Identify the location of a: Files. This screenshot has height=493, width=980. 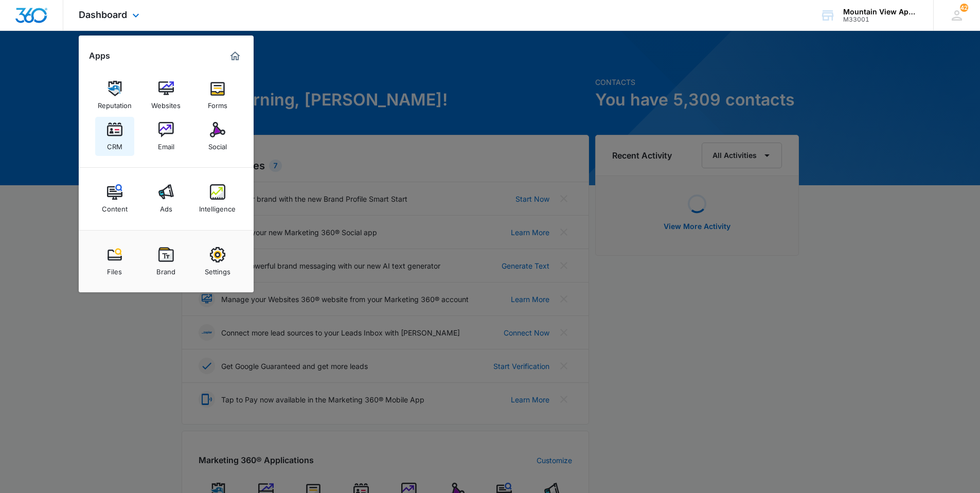
(115, 262).